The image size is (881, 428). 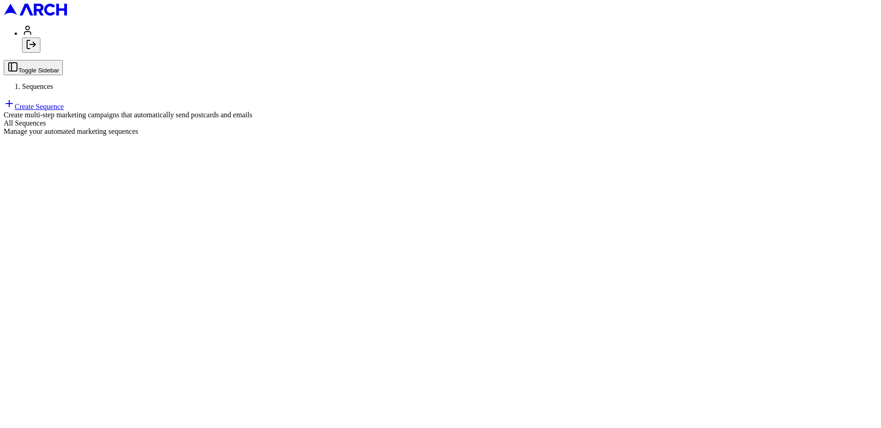 What do you see at coordinates (440, 87) in the screenshot?
I see `nav: breadcrumb` at bounding box center [440, 87].